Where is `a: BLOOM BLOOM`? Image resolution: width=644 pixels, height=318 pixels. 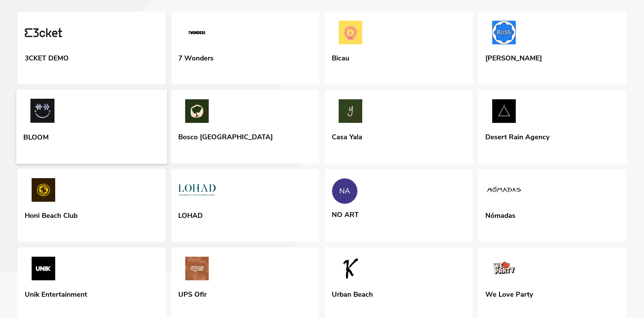
a: BLOOM BLOOM is located at coordinates (91, 127).